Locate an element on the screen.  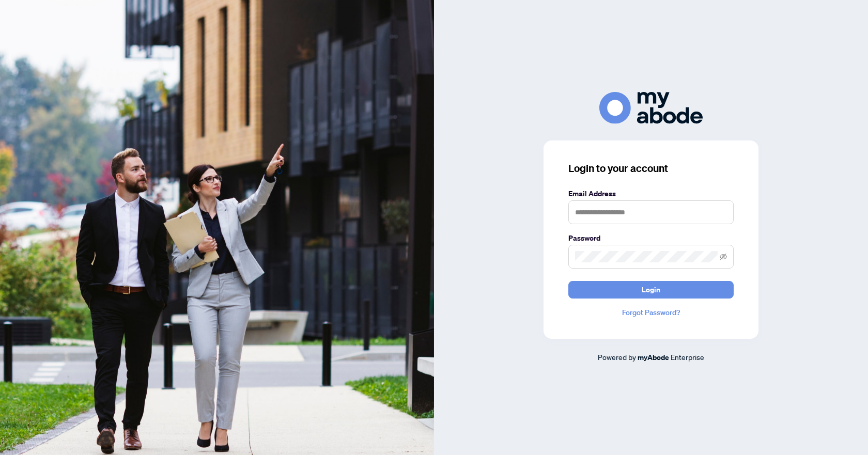
img: ma-logo is located at coordinates (651, 107).